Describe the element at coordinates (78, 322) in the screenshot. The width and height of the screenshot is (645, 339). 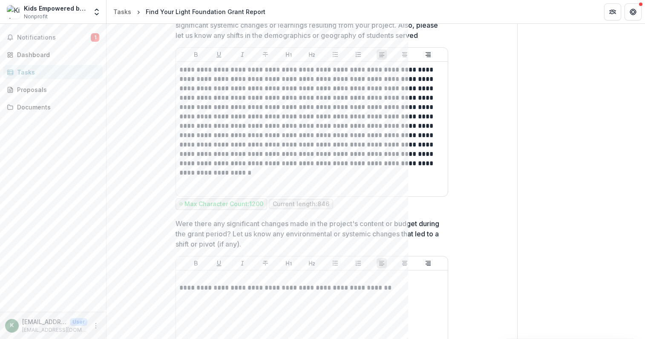
I see `p: User` at that location.